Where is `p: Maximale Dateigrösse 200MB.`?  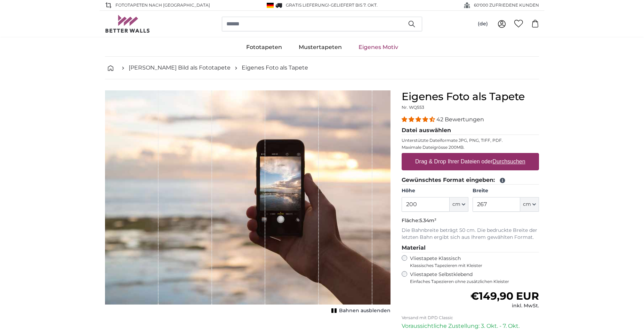 p: Maximale Dateigrösse 200MB. is located at coordinates (470, 147).